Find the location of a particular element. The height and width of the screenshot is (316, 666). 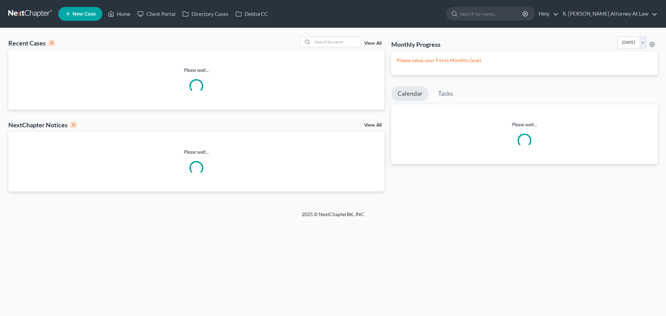

div: Recent Cases is located at coordinates (32, 43).